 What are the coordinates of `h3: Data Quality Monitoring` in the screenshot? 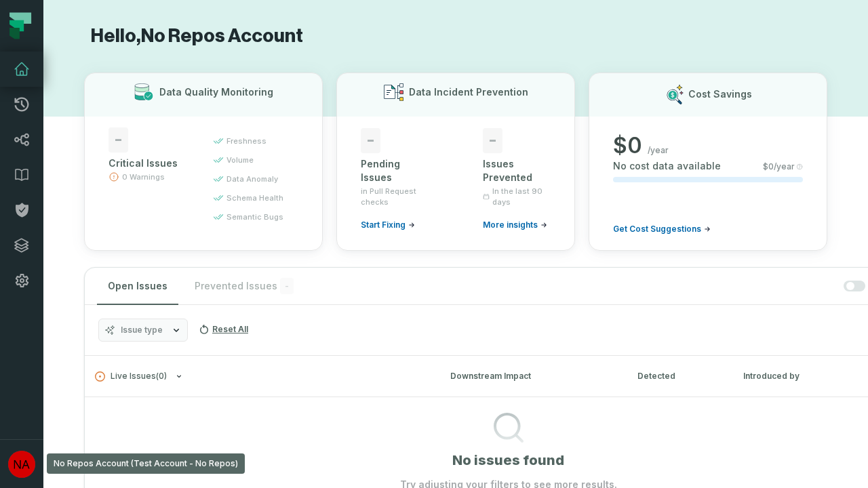 It's located at (216, 92).